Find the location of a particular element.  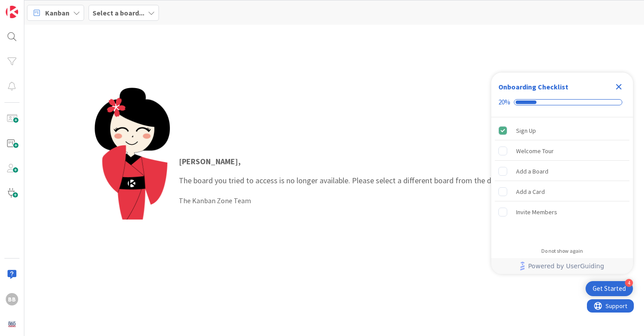

p: The board you tried to access is no longer available. Please select a different board from the dr... is located at coordinates (372, 171).